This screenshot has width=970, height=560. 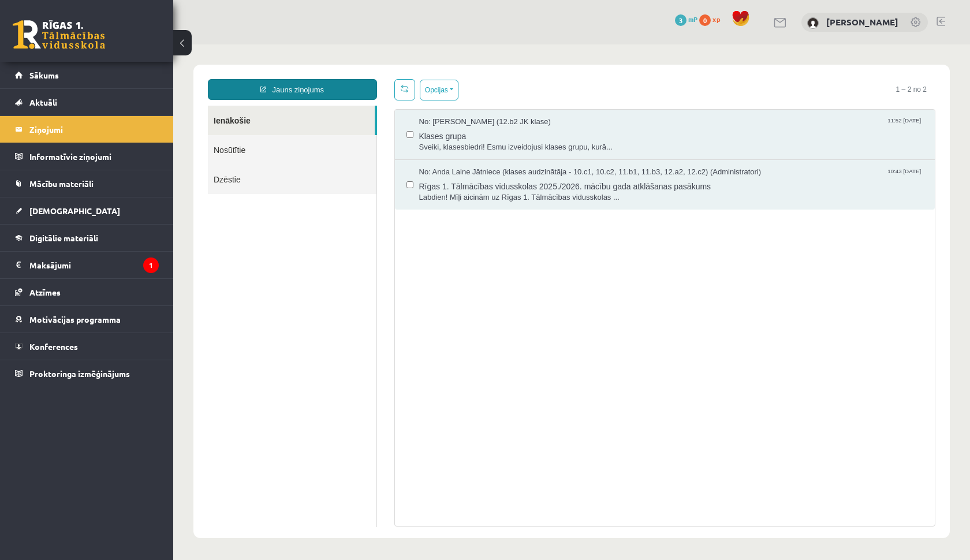 I want to click on legend: Maksājumi, so click(x=94, y=265).